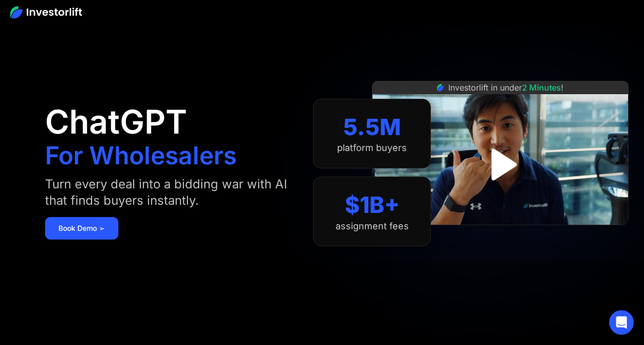 Image resolution: width=644 pixels, height=345 pixels. What do you see at coordinates (621, 323) in the screenshot?
I see `div: Open Intercom Messenger` at bounding box center [621, 323].